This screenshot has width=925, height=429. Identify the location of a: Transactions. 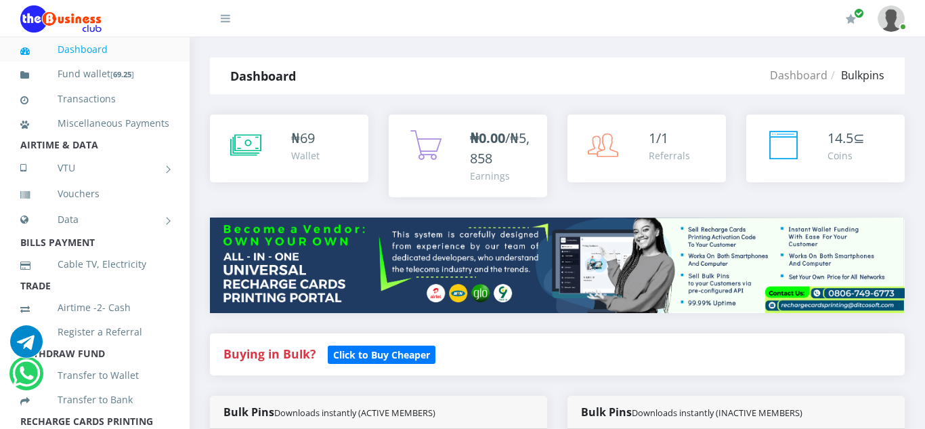
(95, 99).